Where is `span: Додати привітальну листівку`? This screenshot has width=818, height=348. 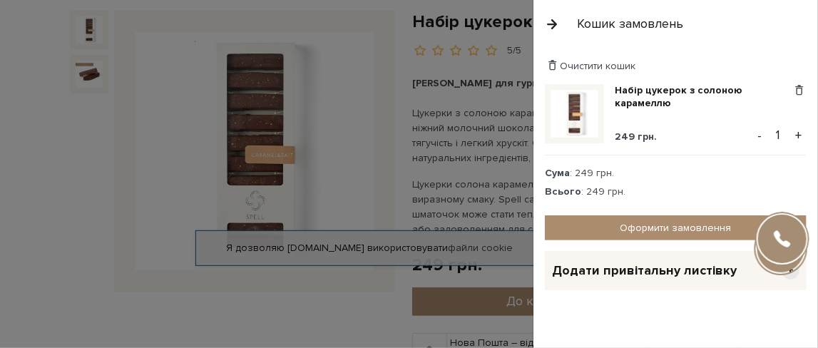 span: Додати привітальну листівку is located at coordinates (644, 270).